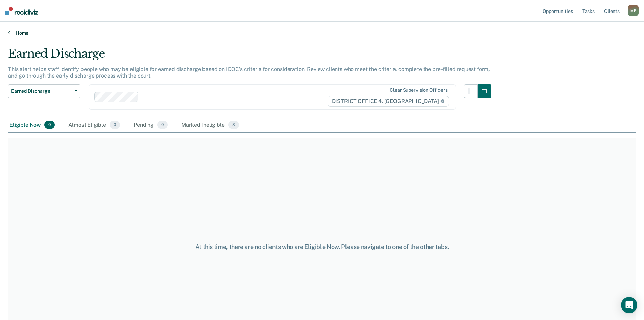 Image resolution: width=644 pixels, height=320 pixels. What do you see at coordinates (250, 56) in the screenshot?
I see `div: Earned Discharge` at bounding box center [250, 56].